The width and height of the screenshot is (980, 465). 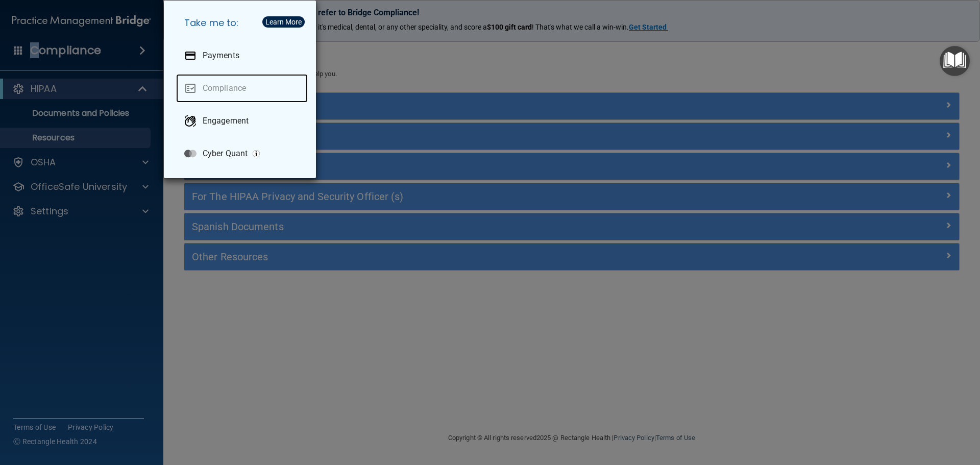 I want to click on button: Learn More, so click(x=284, y=22).